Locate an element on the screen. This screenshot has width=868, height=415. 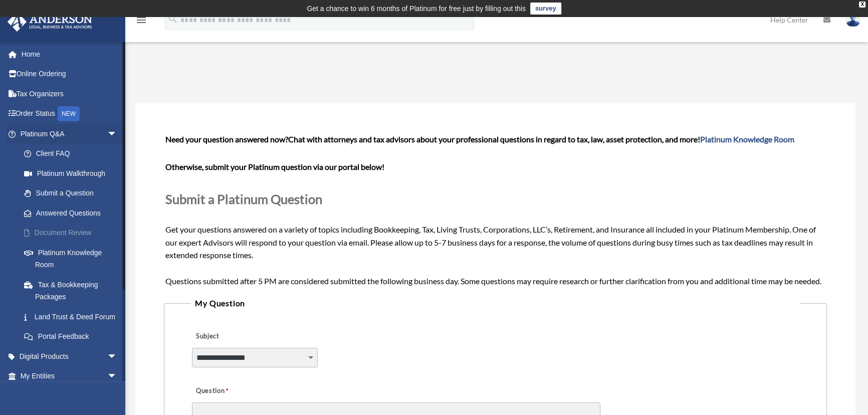
a: Land Trust & Deed Forum is located at coordinates (73, 316).